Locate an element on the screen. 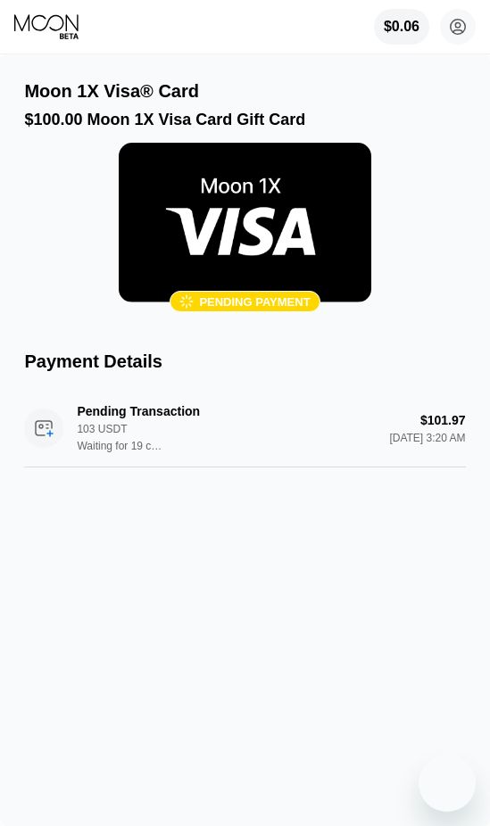 This screenshot has width=490, height=826. div: Moon 1X Visa® Card is located at coordinates (111, 91).